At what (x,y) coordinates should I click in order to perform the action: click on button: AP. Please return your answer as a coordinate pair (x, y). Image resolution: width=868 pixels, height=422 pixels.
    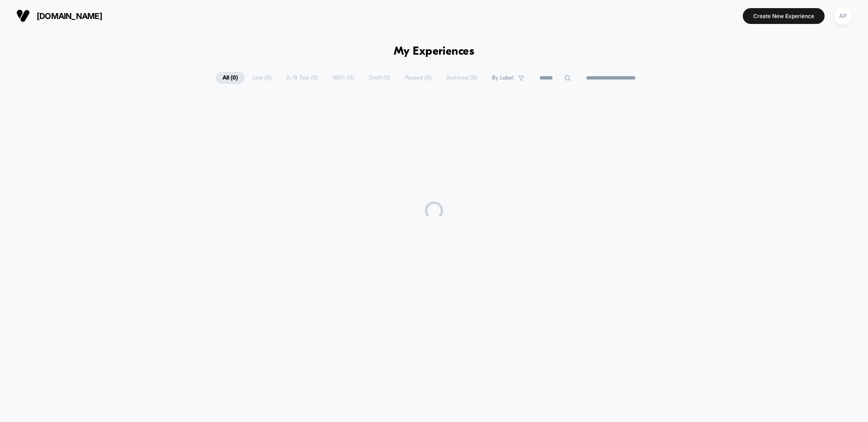
    Looking at the image, I should click on (842, 16).